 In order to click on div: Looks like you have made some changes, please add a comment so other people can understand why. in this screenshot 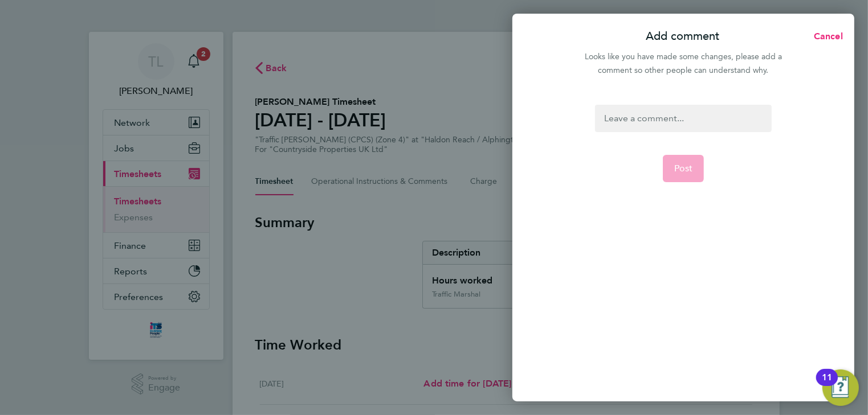, I will do `click(683, 64)`.